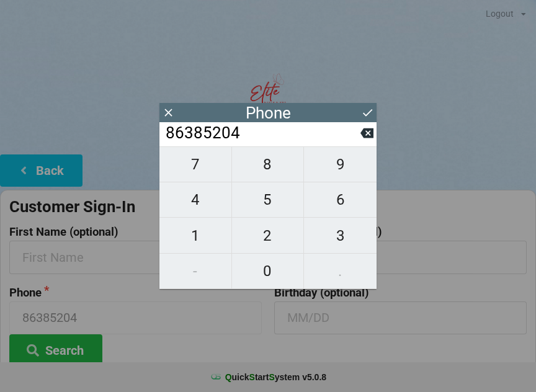 This screenshot has width=536, height=392. I want to click on button: 6, so click(340, 200).